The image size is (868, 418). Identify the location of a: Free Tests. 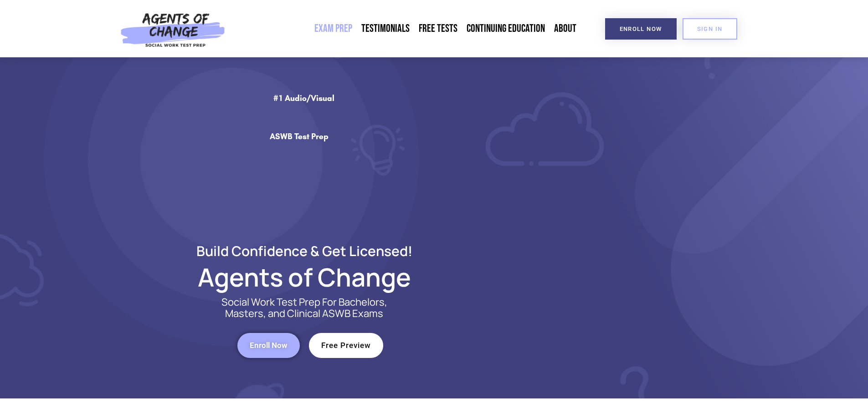
(438, 28).